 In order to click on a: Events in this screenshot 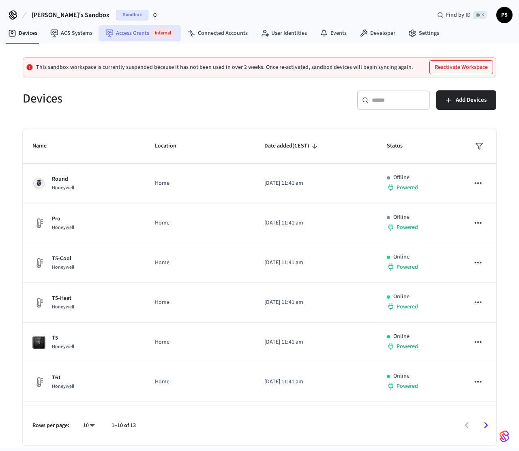, I will do `click(333, 33)`.